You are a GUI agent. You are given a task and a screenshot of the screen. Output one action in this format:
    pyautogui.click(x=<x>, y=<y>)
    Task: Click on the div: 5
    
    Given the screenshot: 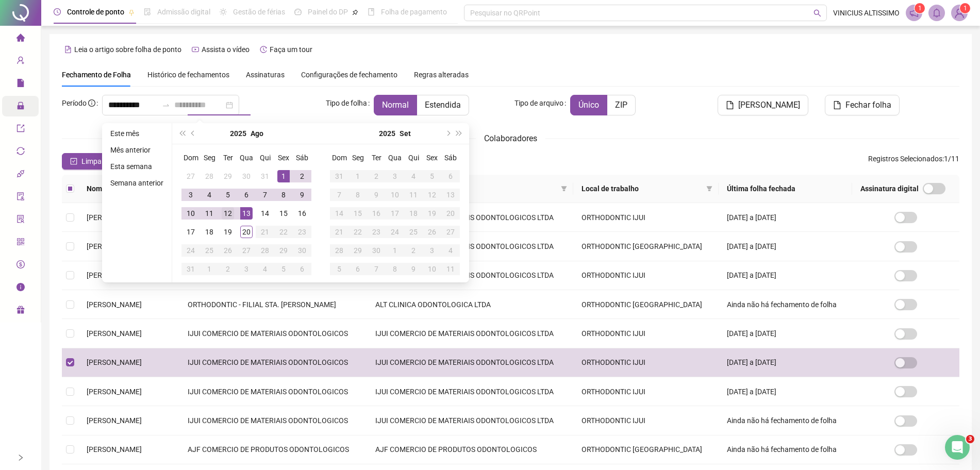 What is the action you would take?
    pyautogui.click(x=340, y=269)
    